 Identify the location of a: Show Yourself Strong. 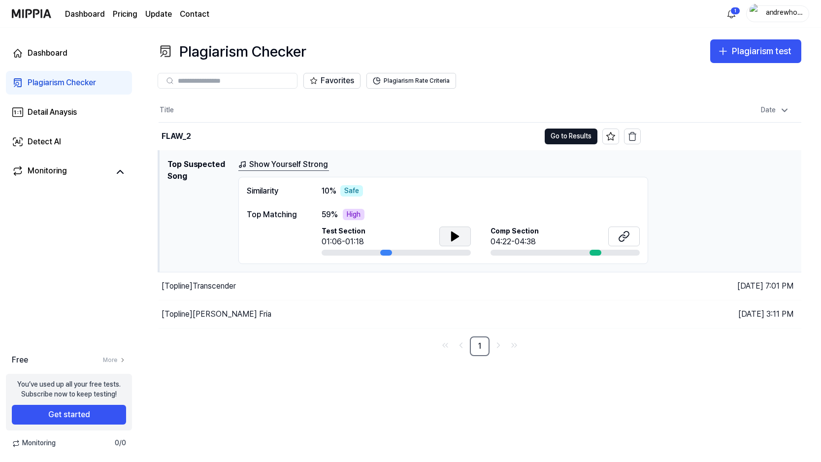
(284, 164).